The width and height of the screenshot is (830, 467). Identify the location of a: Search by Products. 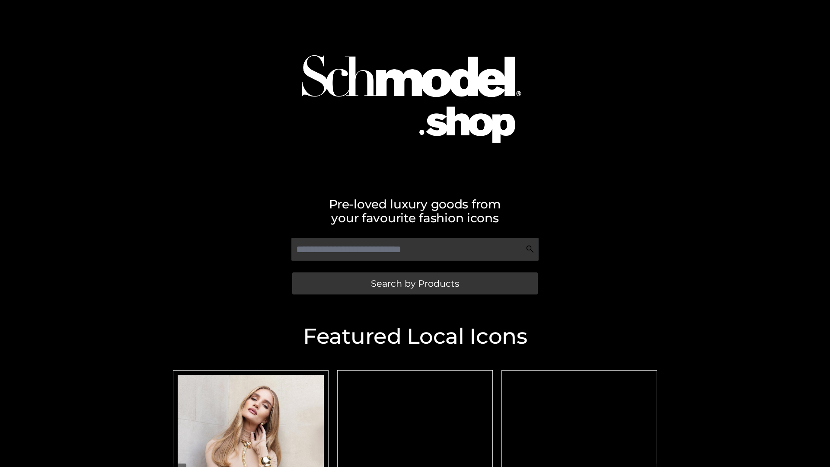
(415, 283).